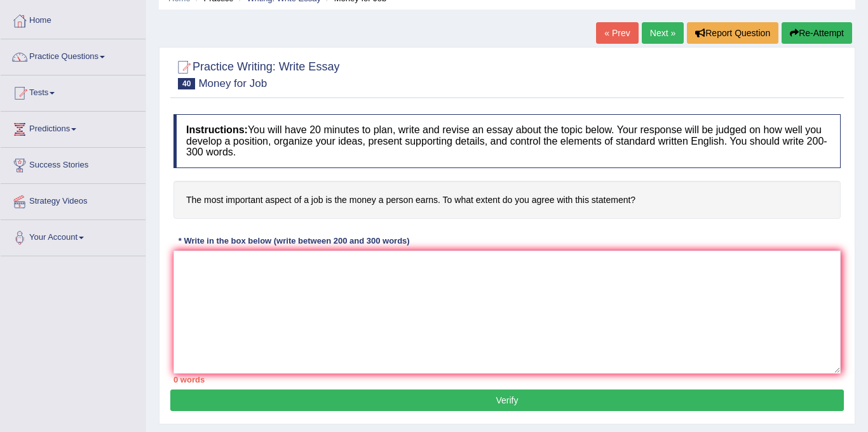  I want to click on span: 40, so click(187, 84).